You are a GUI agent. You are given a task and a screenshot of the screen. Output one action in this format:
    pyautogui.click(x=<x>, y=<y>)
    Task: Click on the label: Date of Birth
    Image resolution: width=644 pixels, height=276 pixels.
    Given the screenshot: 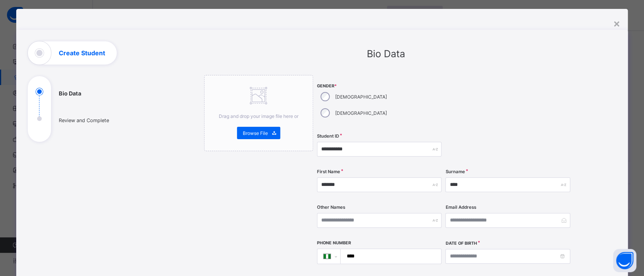 What is the action you would take?
    pyautogui.click(x=461, y=243)
    